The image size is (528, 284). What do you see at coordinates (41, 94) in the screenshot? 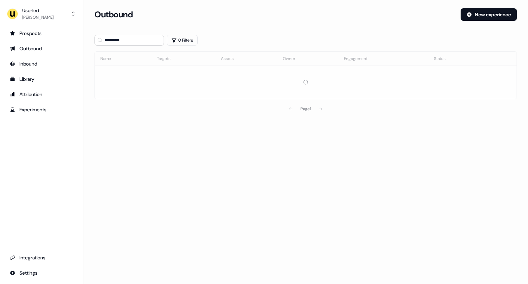
I see `div: Attribution` at bounding box center [41, 94].